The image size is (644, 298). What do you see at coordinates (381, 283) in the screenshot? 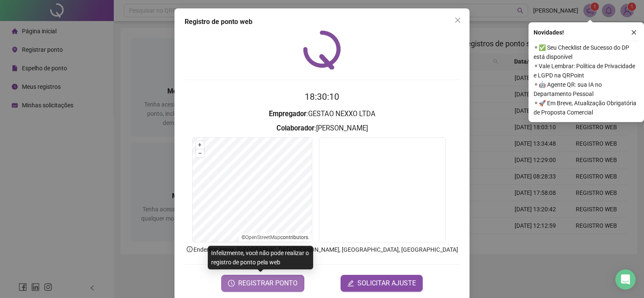
I see `button: editSOLICITAR AJUSTE` at bounding box center [381, 283].